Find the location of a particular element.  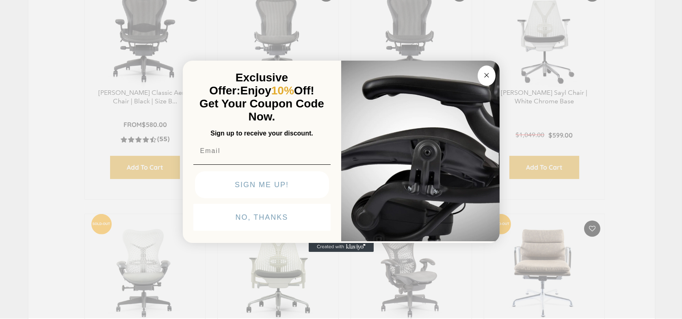

span: Sign up to receive your discount. is located at coordinates (262, 133).